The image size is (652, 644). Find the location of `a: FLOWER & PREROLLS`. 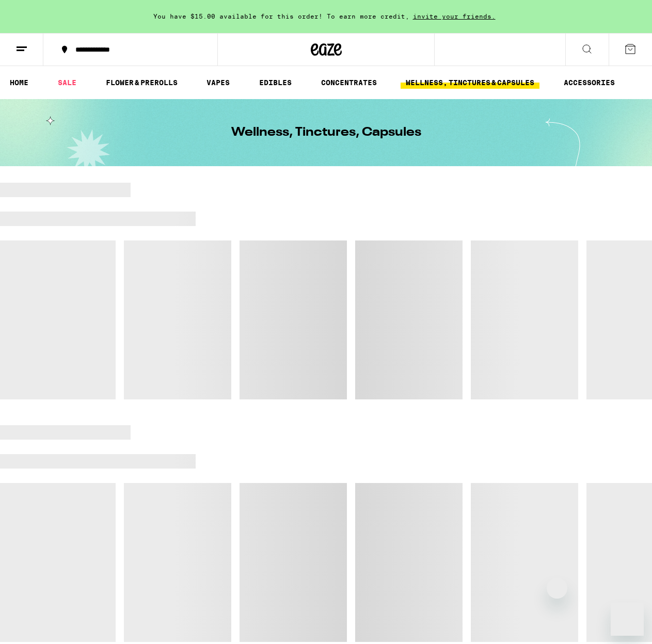

a: FLOWER & PREROLLS is located at coordinates (142, 83).